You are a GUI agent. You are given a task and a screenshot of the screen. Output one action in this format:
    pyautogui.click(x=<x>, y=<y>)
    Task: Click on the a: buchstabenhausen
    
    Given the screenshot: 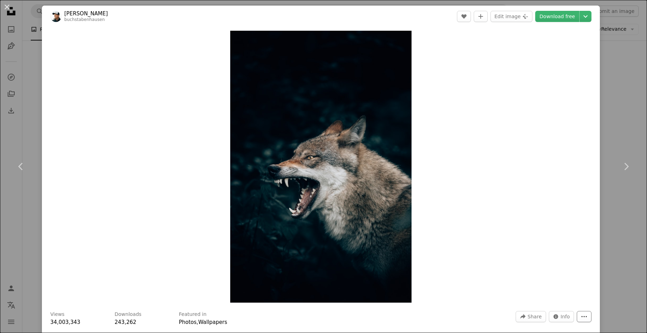 What is the action you would take?
    pyautogui.click(x=85, y=20)
    